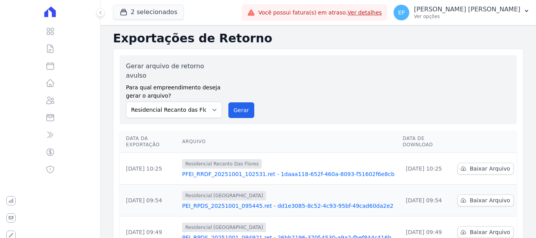 This screenshot has height=238, width=536. Describe the element at coordinates (289, 142) in the screenshot. I see `th: Arquivo` at that location.